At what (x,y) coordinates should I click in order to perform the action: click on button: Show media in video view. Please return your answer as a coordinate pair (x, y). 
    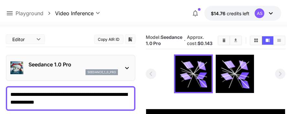
    Looking at the image, I should click on (267, 40).